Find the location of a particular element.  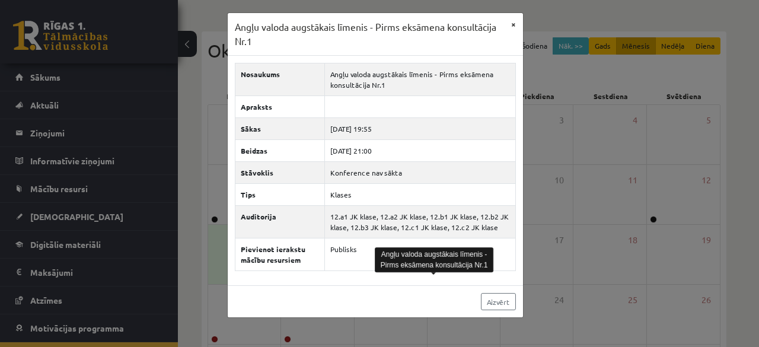

h3: Angļu valoda augstākais līmenis - Pirms eksāmena konsultācija Nr.1 is located at coordinates (370, 34).